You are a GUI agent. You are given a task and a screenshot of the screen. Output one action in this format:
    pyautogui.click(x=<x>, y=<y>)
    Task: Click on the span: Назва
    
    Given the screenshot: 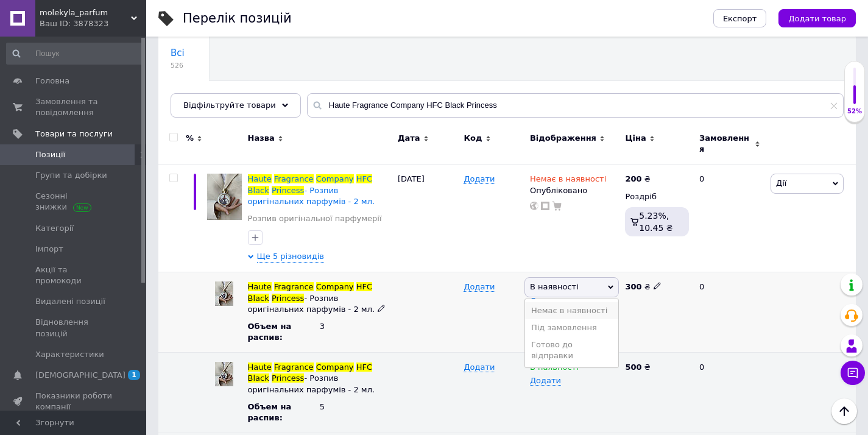 What is the action you would take?
    pyautogui.click(x=261, y=139)
    